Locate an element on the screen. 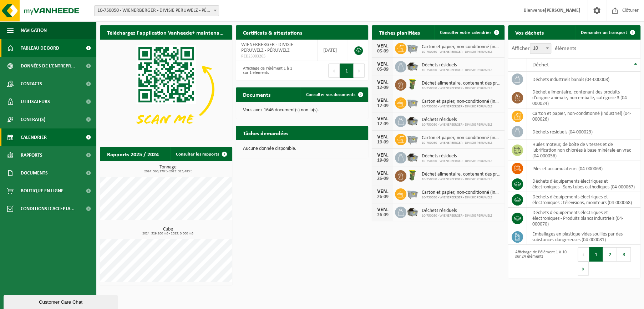  span: Données de l'entrepr... is located at coordinates (48, 66).